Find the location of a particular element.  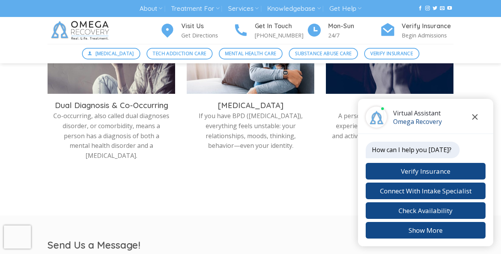

a: Get Help is located at coordinates (345, 9).